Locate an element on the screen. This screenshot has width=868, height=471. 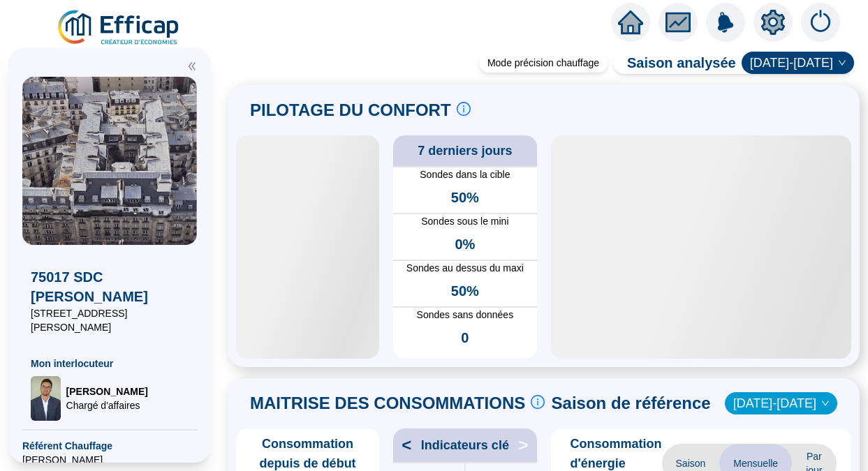
span: double-left is located at coordinates (192, 66).